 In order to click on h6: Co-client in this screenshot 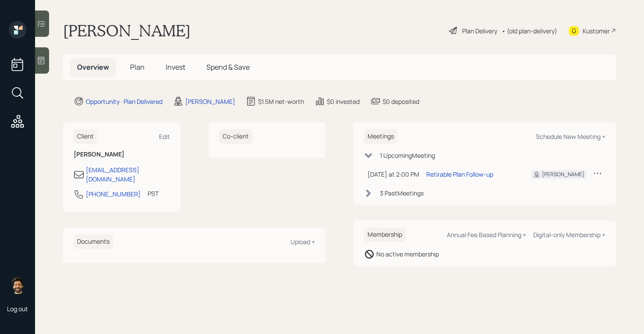, I will do `click(235, 137)`.